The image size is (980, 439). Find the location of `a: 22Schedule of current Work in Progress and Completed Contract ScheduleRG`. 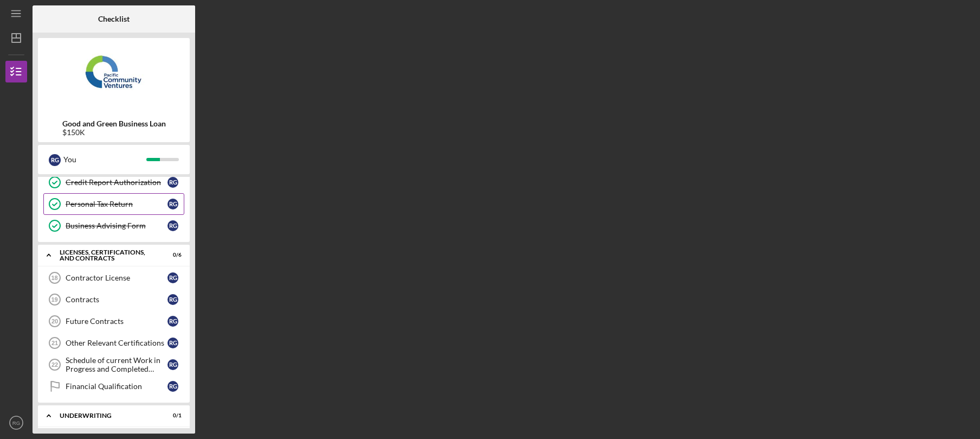

a: 22Schedule of current Work in Progress and Completed Contract ScheduleRG is located at coordinates (114, 365).